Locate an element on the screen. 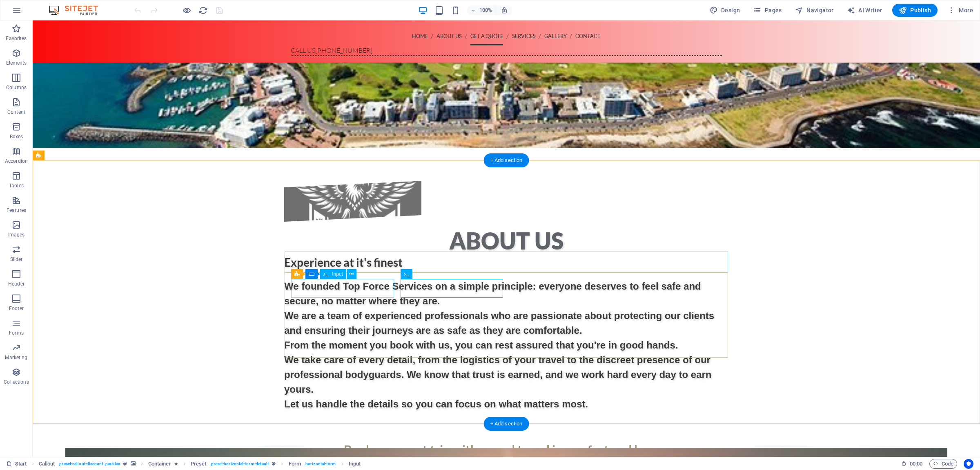 This screenshot has width=980, height=470. p: Features is located at coordinates (16, 210).